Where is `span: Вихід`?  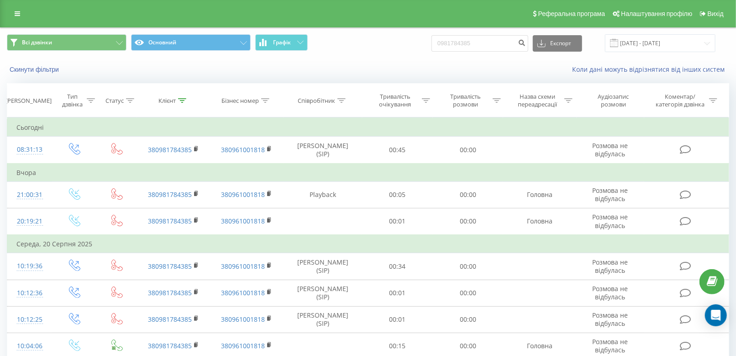 span: Вихід is located at coordinates (716, 14).